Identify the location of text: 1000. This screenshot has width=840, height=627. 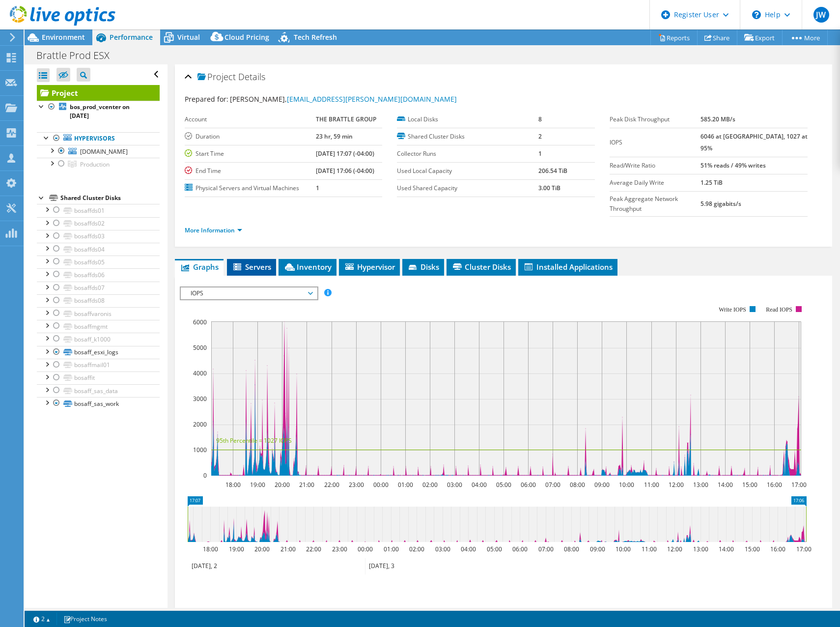
(200, 449).